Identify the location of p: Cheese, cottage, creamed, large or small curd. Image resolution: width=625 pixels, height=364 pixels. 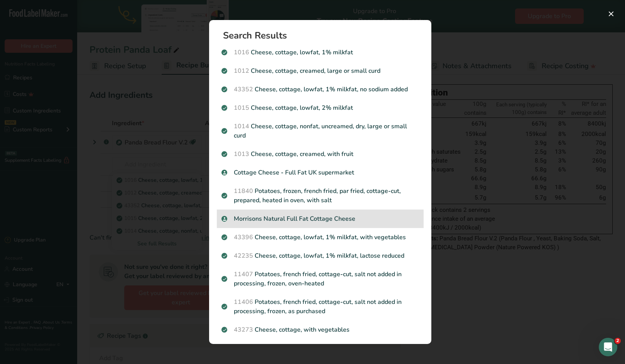
(320, 71).